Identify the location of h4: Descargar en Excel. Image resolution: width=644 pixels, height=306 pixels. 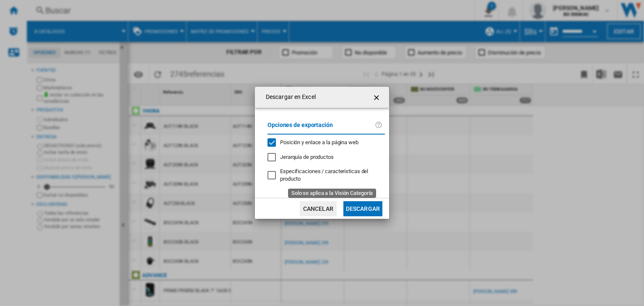
(288, 97).